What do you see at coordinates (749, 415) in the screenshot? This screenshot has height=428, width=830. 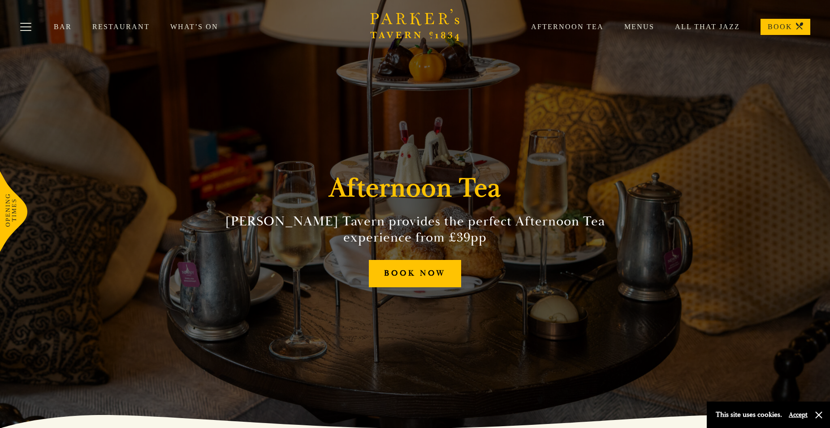 I see `p: This site uses cookies.` at bounding box center [749, 415].